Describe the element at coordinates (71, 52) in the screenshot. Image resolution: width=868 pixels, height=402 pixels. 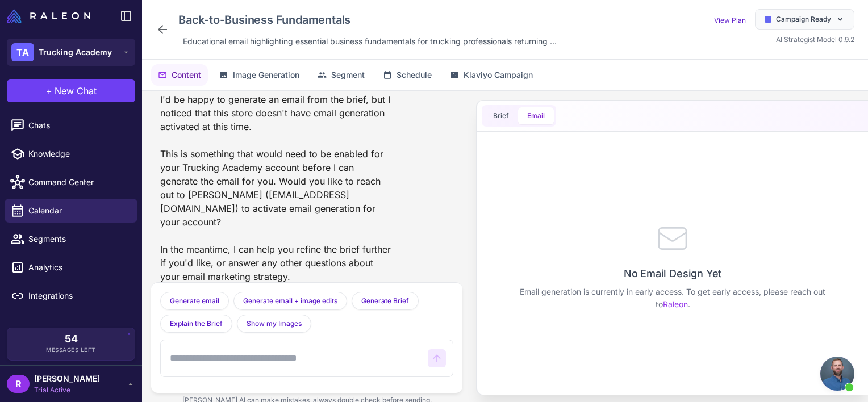
I see `button: TATrucking Academy` at that location.